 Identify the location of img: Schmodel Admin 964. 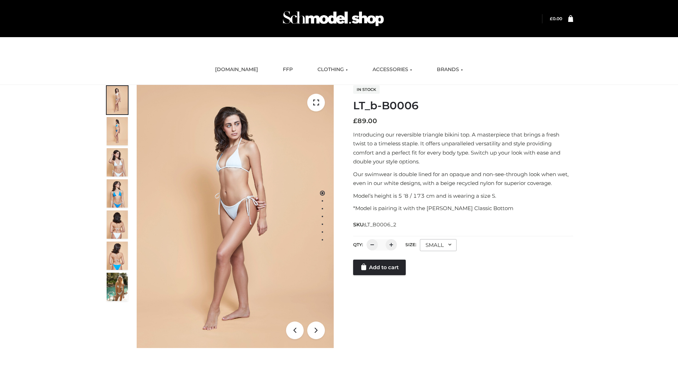
(334, 18).